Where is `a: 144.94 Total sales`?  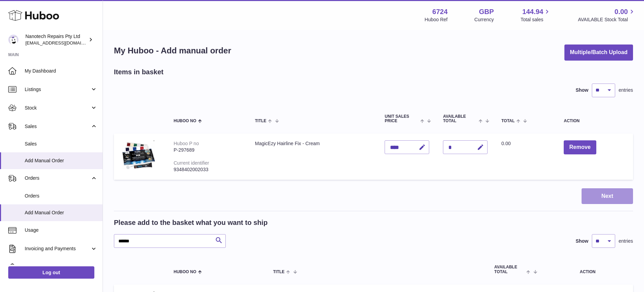
a: 144.94 Total sales is located at coordinates (536, 15).